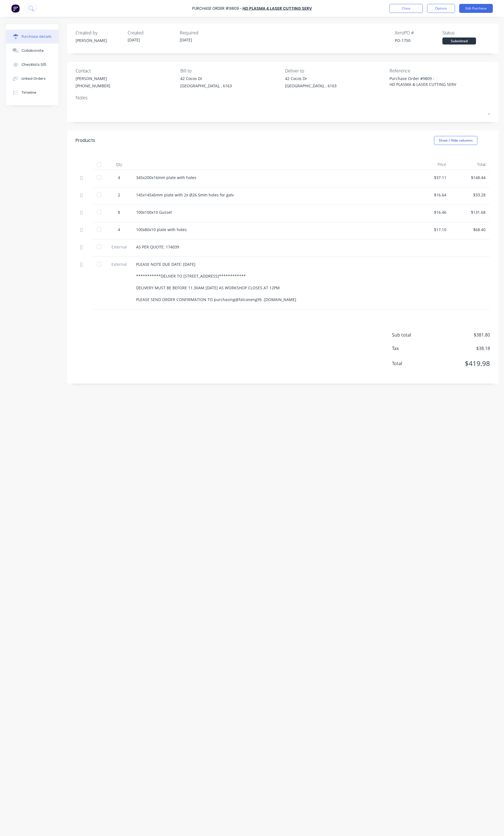 The height and width of the screenshot is (836, 504). What do you see at coordinates (126, 71) in the screenshot?
I see `div: Contact` at bounding box center [126, 71].